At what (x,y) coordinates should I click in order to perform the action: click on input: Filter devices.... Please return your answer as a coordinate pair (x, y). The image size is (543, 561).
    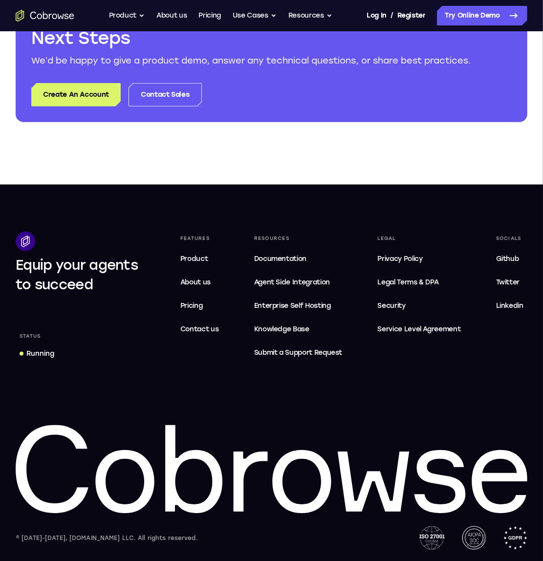
    Looking at the image, I should click on (171, 42).